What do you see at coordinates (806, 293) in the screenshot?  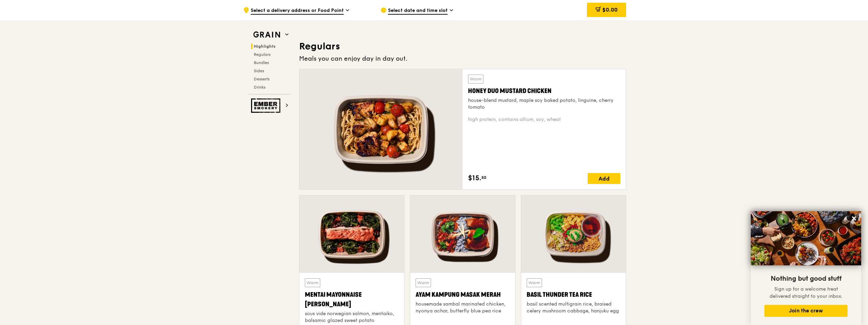 I see `span: Sign up for a welcome treat delivered straight to your inbox.` at bounding box center [806, 293].